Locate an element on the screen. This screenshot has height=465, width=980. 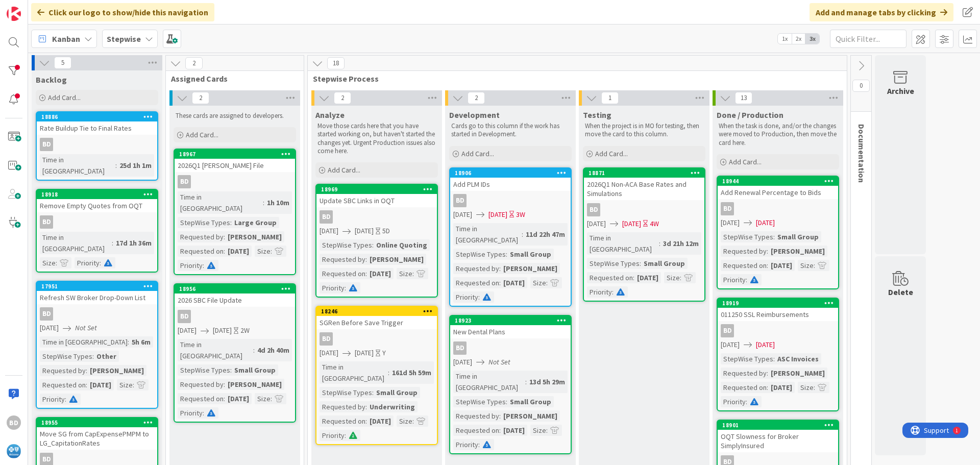
div: 011250 SSL Reimbursements is located at coordinates (778, 315).